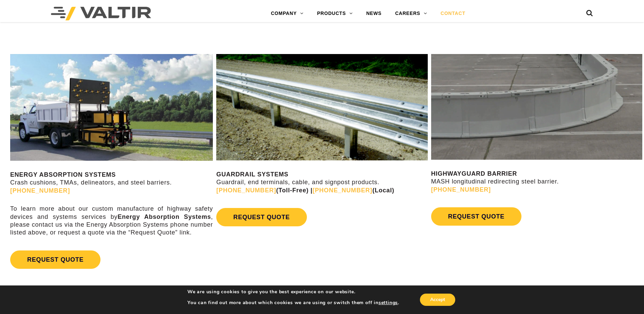  What do you see at coordinates (453, 14) in the screenshot?
I see `a: CONTACT` at bounding box center [453, 14].